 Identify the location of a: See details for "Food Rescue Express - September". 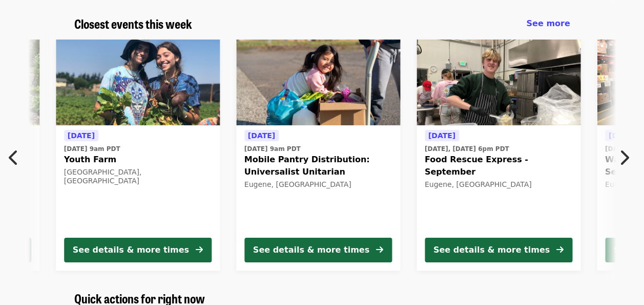
(498, 155).